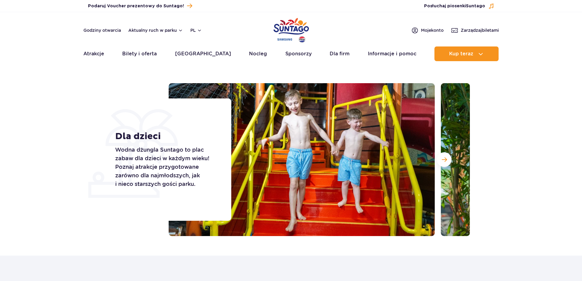 The width and height of the screenshot is (582, 281). I want to click on a: Park of Poland, so click(291, 29).